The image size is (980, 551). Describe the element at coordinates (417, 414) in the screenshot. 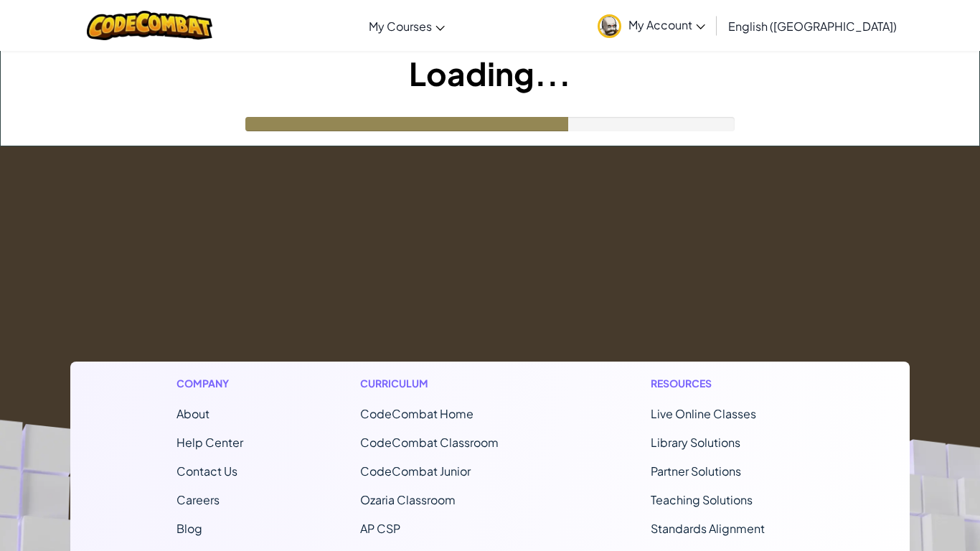

I see `span: CodeCombat Home` at that location.